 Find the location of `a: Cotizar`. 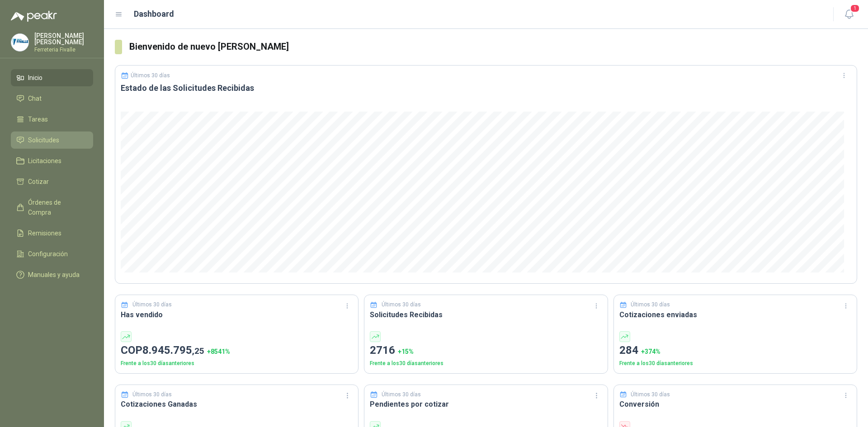

a: Cotizar is located at coordinates (52, 182).